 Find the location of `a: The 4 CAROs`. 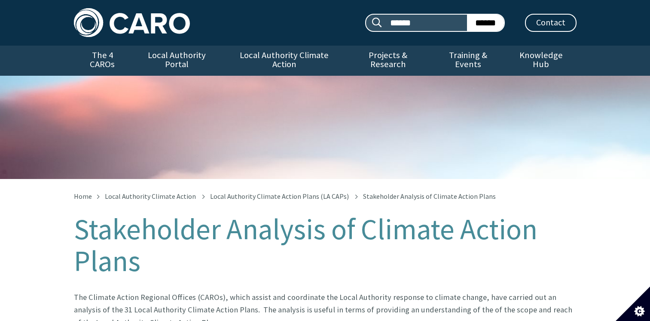

a: The 4 CAROs is located at coordinates (102, 61).